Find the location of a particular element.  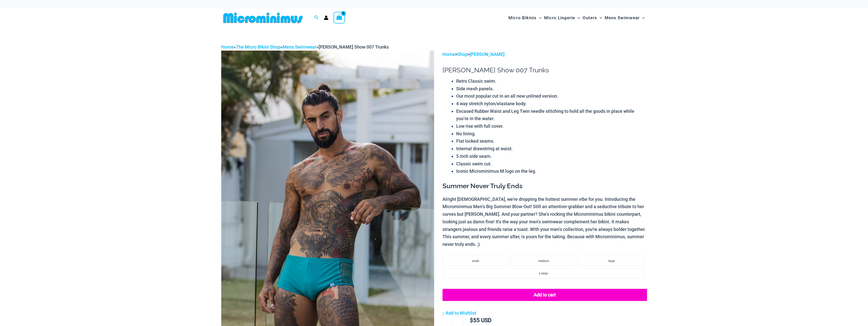

a: Account icon link is located at coordinates (326, 18).